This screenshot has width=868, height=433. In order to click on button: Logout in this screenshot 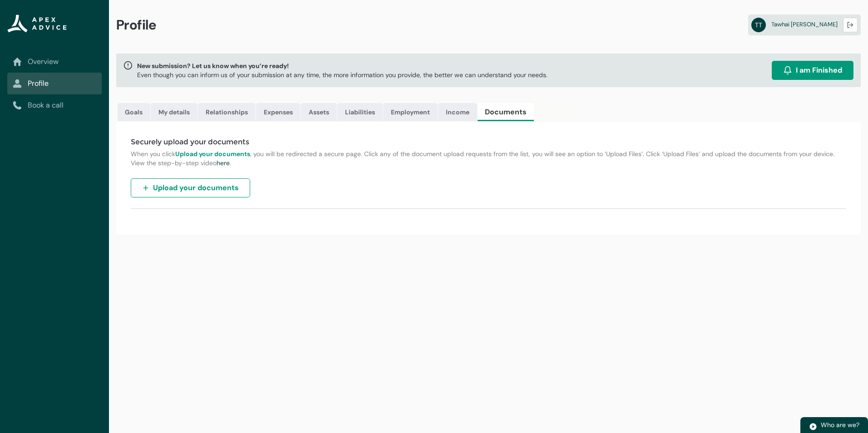, I will do `click(851, 25)`.